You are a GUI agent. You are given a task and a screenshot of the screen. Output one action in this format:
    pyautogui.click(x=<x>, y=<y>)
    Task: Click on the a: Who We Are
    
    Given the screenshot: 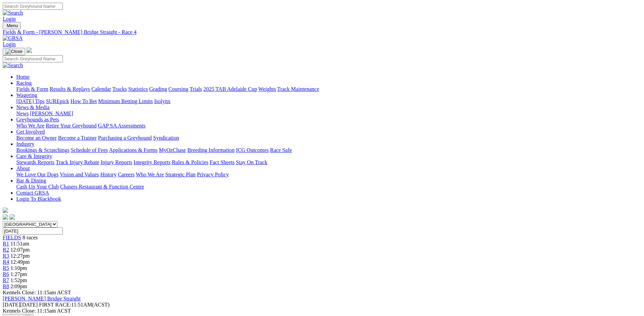 What is the action you would take?
    pyautogui.click(x=30, y=125)
    